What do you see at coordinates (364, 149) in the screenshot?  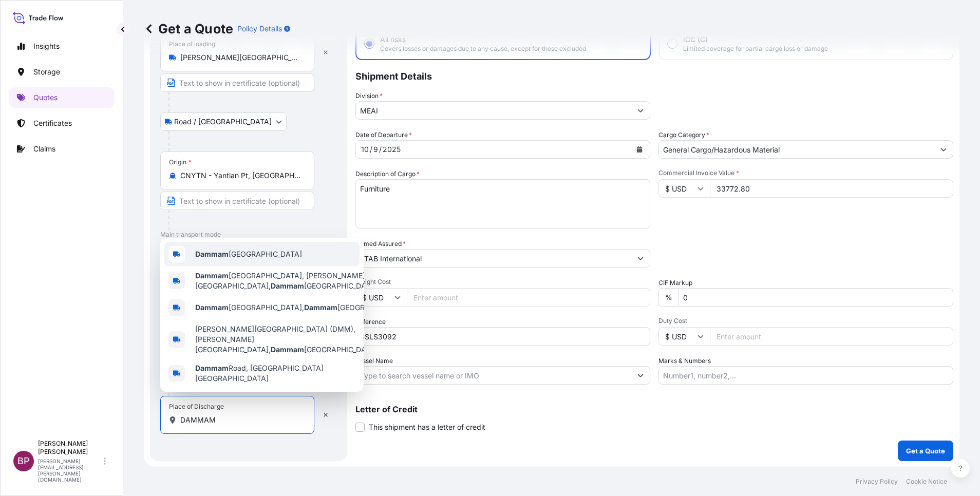 I see `div: month,` at bounding box center [364, 149].